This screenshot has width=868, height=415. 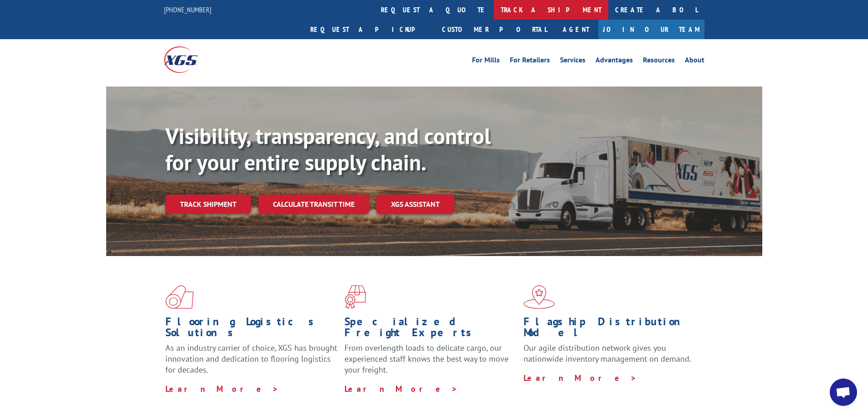 What do you see at coordinates (328, 149) in the screenshot?
I see `b: Visibility, transparency, and control for your entire supply chain.` at bounding box center [328, 149].